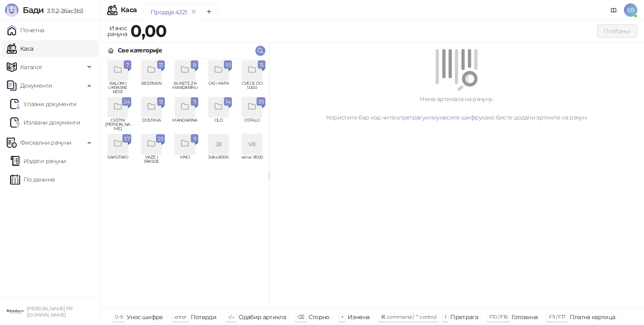 Image resolution: width=644 pixels, height=325 pixels. What do you see at coordinates (169, 12) in the screenshot?
I see `div: Продаја 4321` at bounding box center [169, 12].